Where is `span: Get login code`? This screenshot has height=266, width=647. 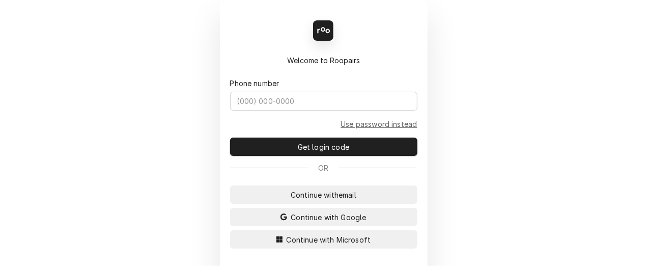
span: Get login code is located at coordinates (323, 147).